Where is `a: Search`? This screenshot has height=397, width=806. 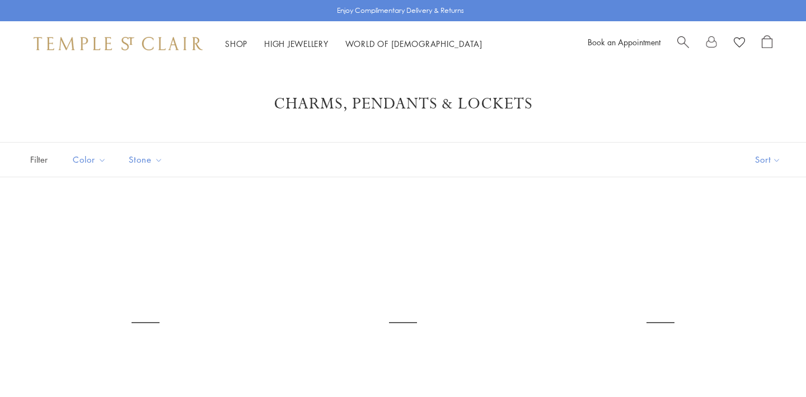 a: Search is located at coordinates (683, 44).